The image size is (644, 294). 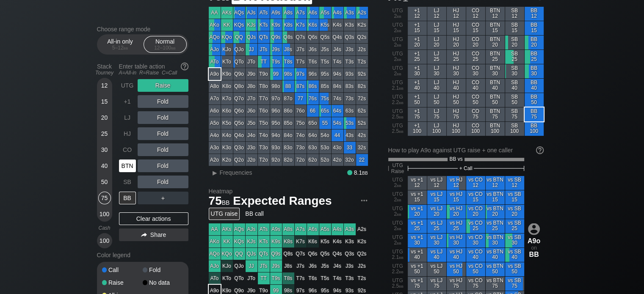 I want to click on div: Q9o, so click(x=239, y=74).